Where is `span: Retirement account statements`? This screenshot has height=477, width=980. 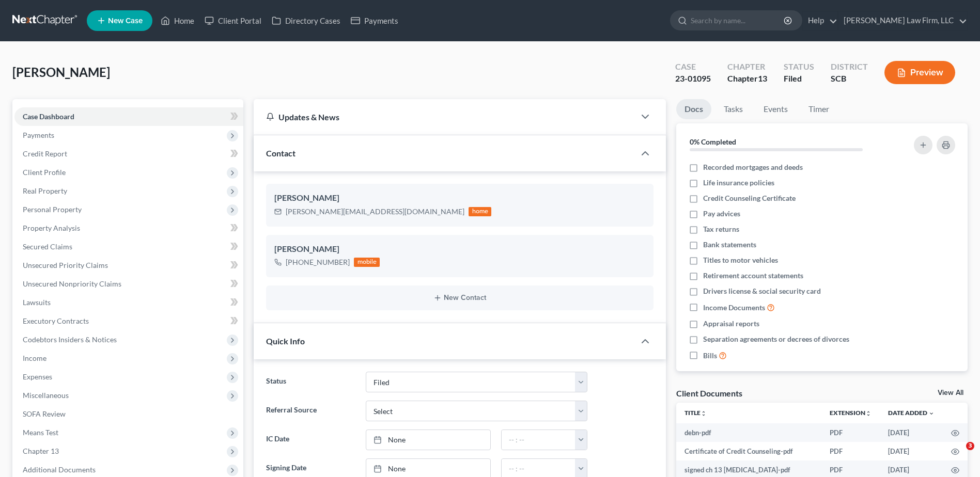 span: Retirement account statements is located at coordinates (753, 276).